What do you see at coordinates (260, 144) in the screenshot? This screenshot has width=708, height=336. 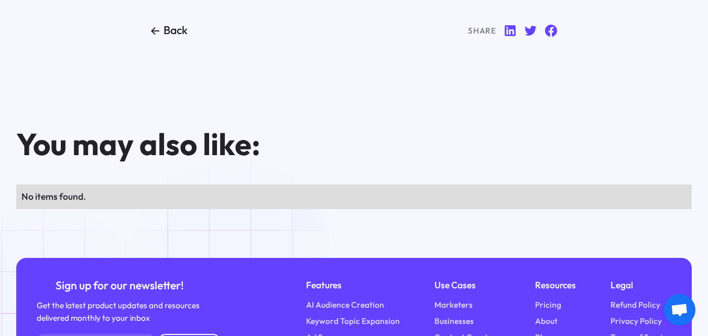 I see `h3: You may also like:` at bounding box center [260, 144].